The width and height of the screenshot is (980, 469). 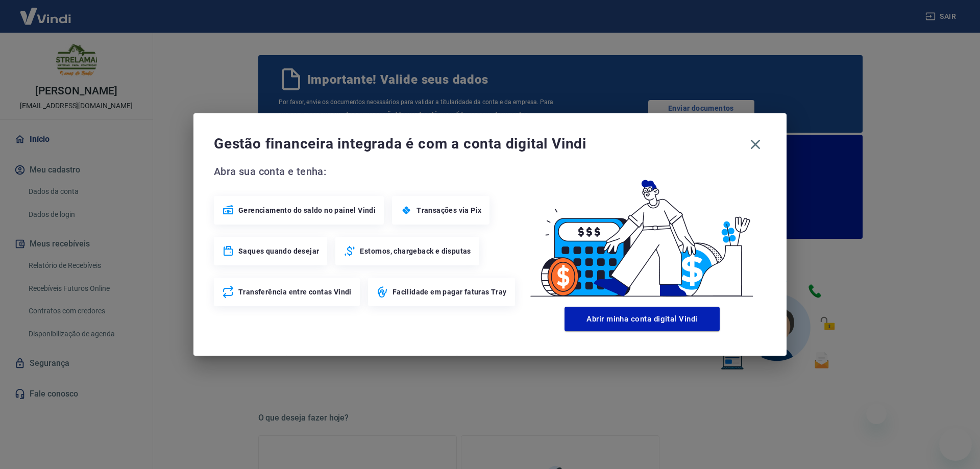 What do you see at coordinates (642, 319) in the screenshot?
I see `button: Abrir minha conta digital Vindi` at bounding box center [642, 319].